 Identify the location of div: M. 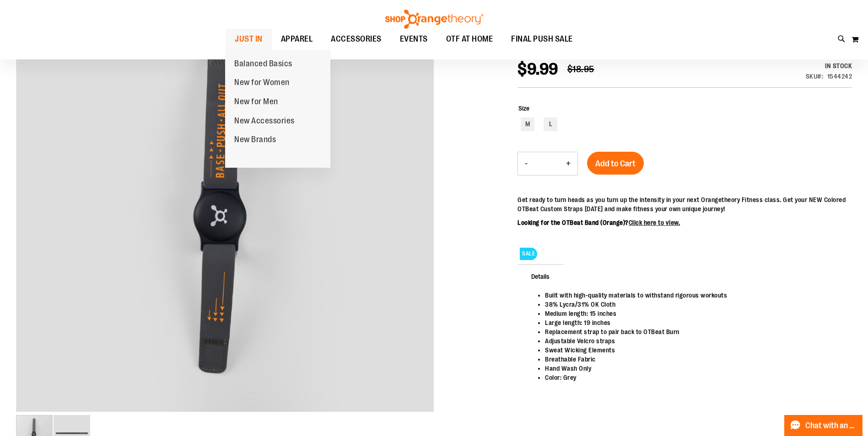
(527, 124).